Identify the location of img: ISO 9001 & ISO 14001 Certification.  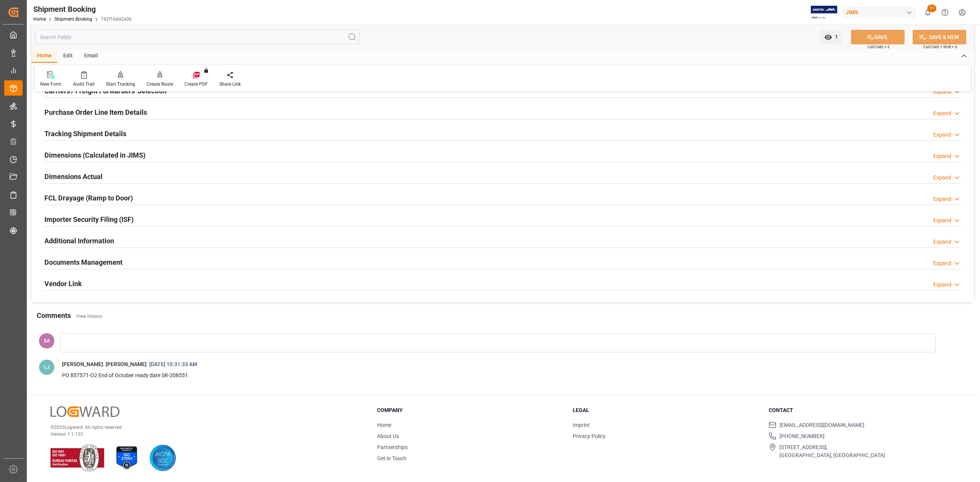
(78, 458).